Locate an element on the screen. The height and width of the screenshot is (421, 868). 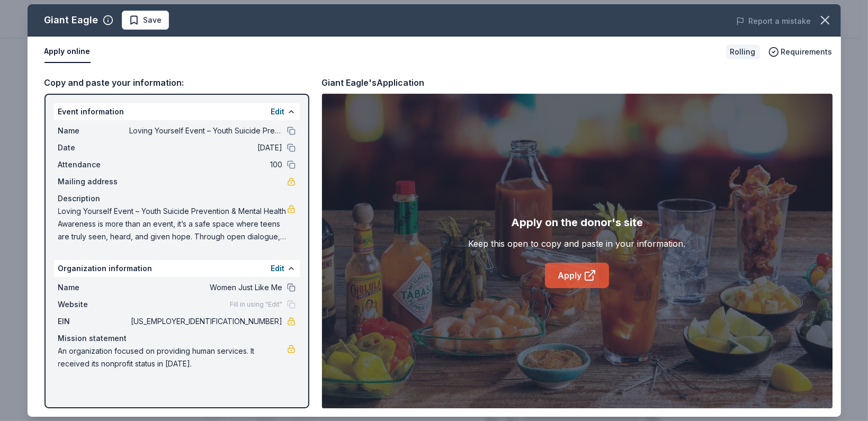
button: Requirements is located at coordinates (800, 52).